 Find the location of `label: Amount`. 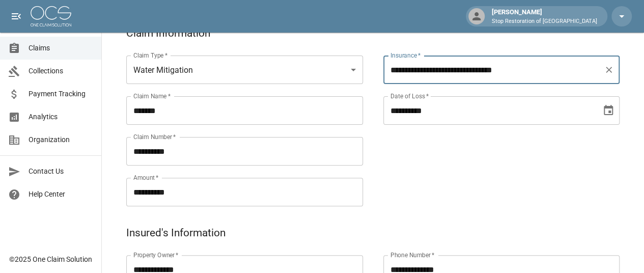

label: Amount is located at coordinates (146, 177).